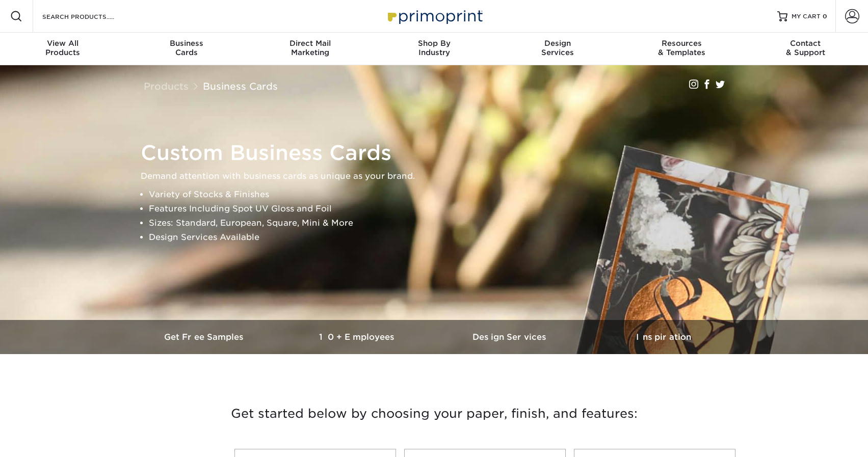 Image resolution: width=868 pixels, height=457 pixels. What do you see at coordinates (186, 49) in the screenshot?
I see `a: BusinessCards` at bounding box center [186, 49].